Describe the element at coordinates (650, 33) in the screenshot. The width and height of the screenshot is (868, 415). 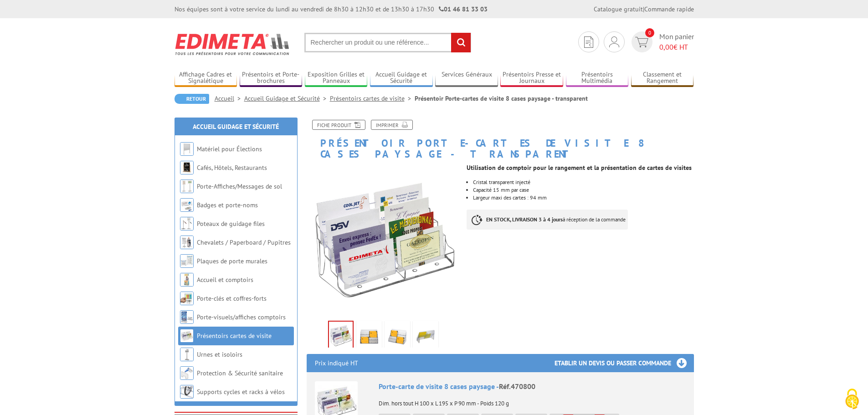
I see `span: 0` at that location.